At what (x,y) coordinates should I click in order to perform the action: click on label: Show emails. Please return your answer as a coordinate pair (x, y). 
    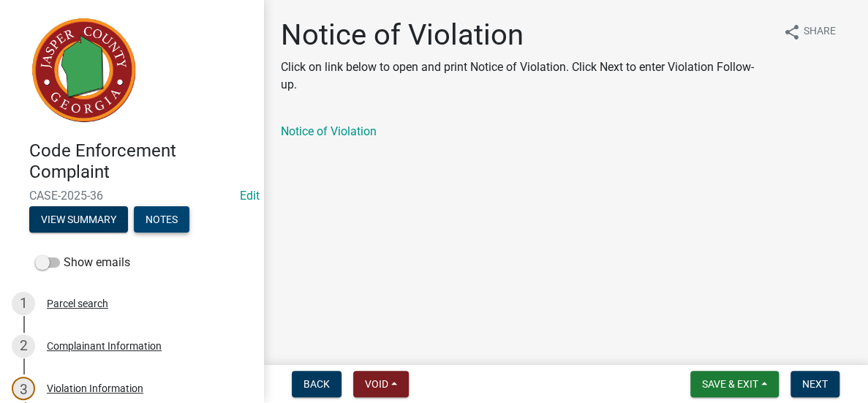
    Looking at the image, I should click on (83, 262).